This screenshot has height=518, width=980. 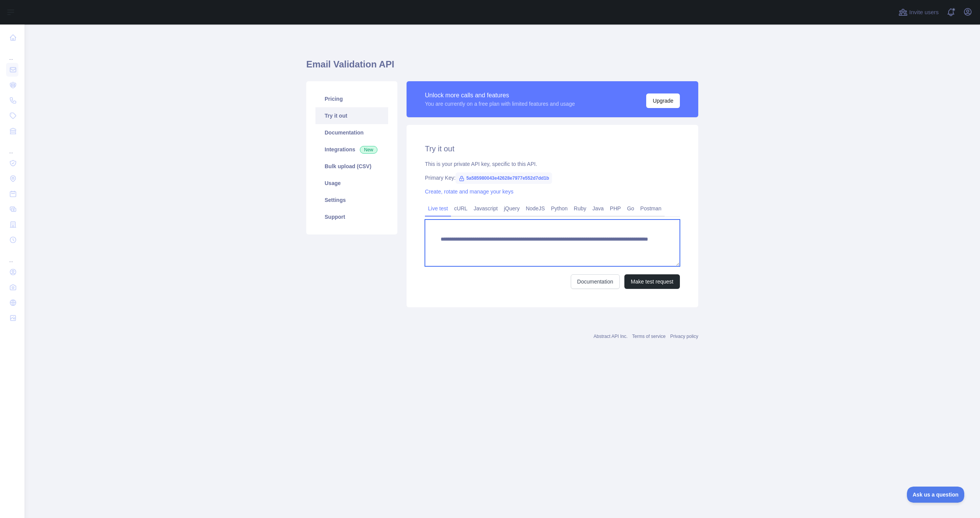 I want to click on a: Try it out, so click(x=352, y=116).